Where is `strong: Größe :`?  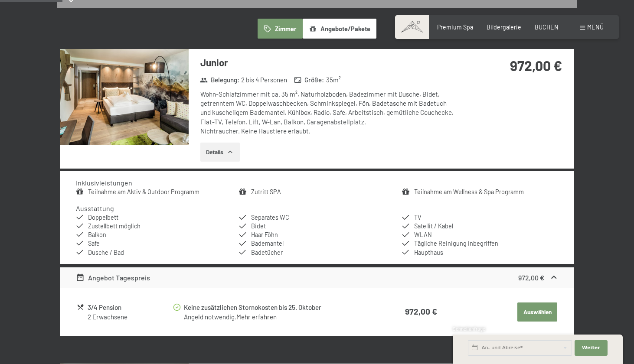
strong: Größe : is located at coordinates (309, 80).